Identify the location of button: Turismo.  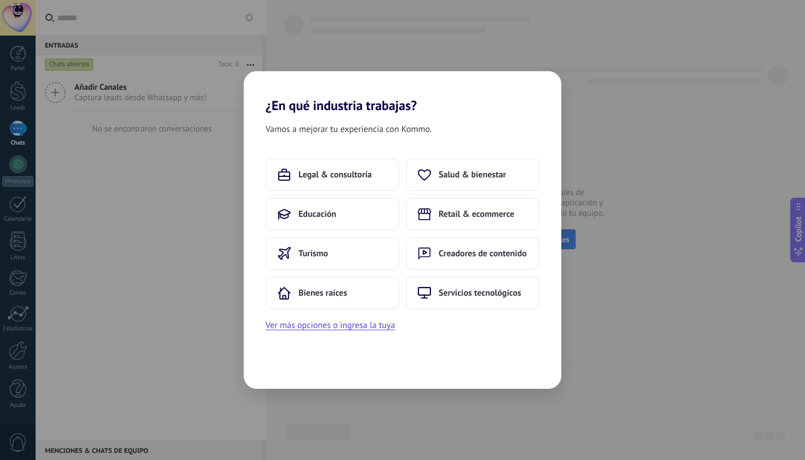
(332, 253).